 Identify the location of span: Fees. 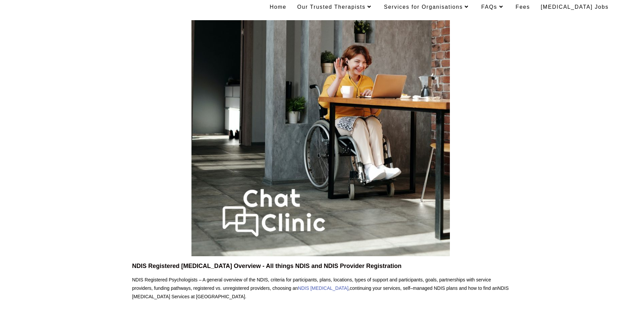
(523, 7).